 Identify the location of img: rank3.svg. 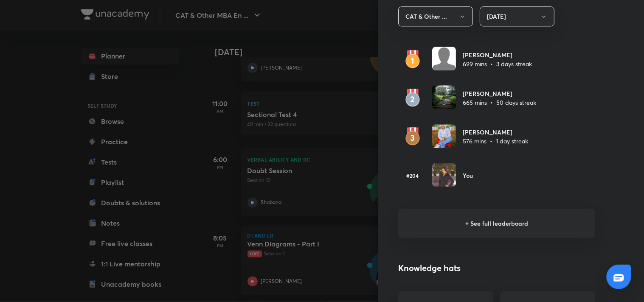
(412, 137).